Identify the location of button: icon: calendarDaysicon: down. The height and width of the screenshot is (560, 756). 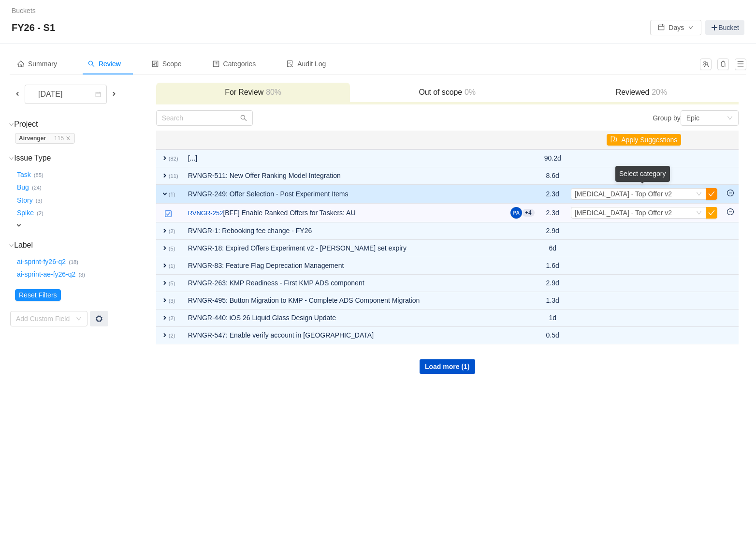
(676, 27).